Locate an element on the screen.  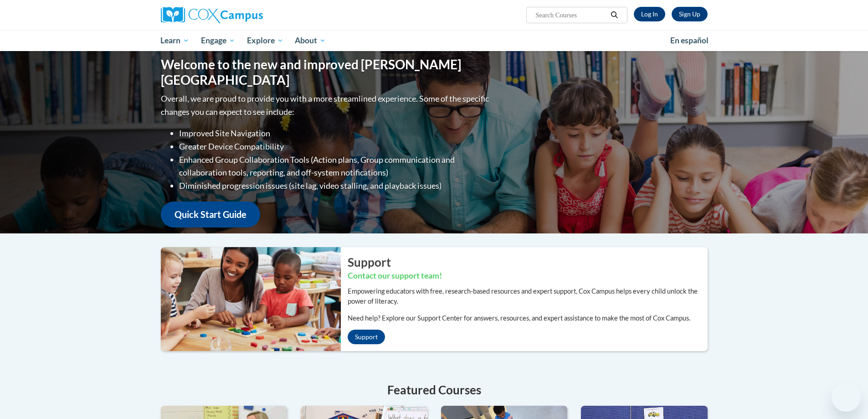
a: Log In is located at coordinates (650, 15).